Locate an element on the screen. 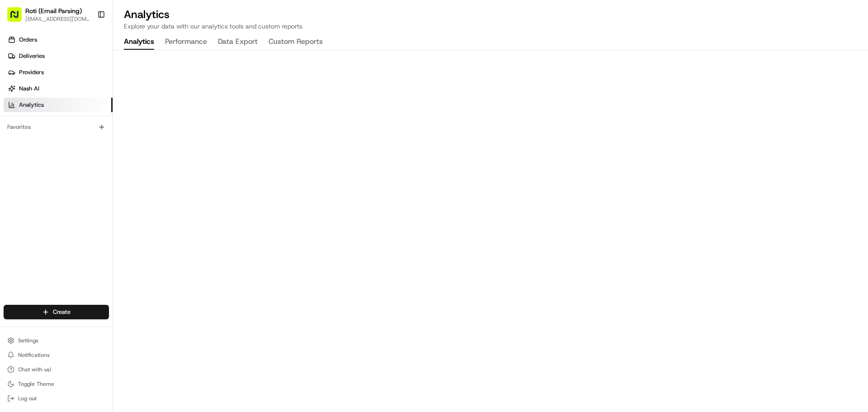 This screenshot has height=412, width=868. h2: Analytics is located at coordinates (490, 14).